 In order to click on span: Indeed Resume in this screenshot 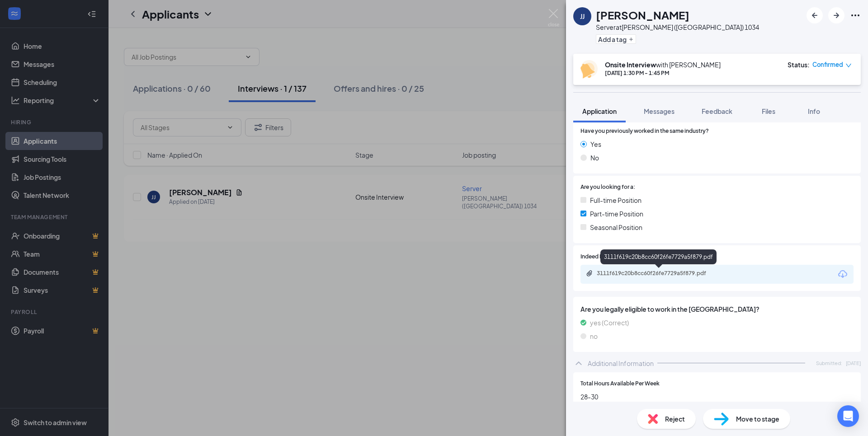, I will do `click(600, 257)`.